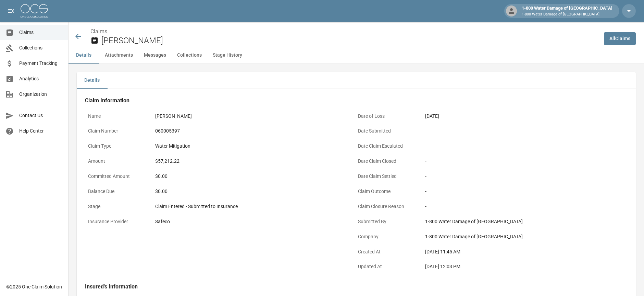  Describe the element at coordinates (11, 11) in the screenshot. I see `button: open drawer` at that location.